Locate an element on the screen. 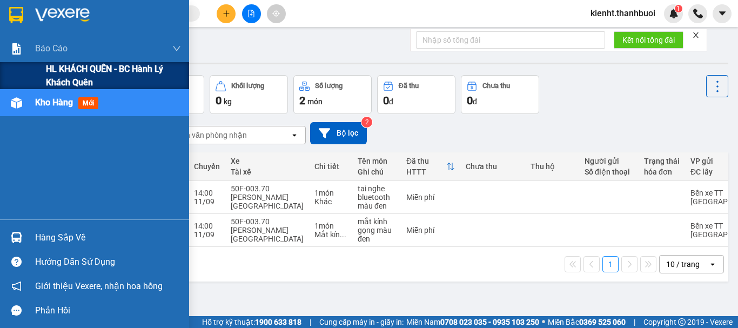  span: copyright is located at coordinates (682, 322).